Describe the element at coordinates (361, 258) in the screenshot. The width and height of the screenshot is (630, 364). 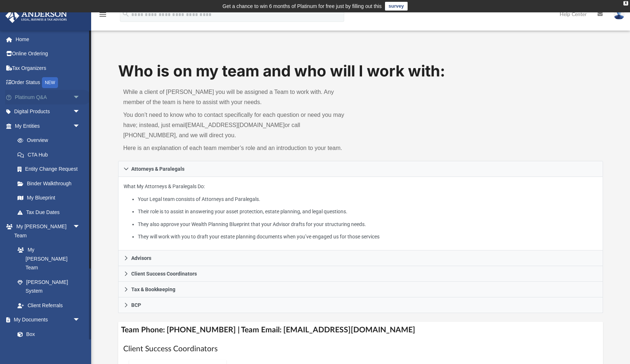
I see `a: Advisors` at that location.